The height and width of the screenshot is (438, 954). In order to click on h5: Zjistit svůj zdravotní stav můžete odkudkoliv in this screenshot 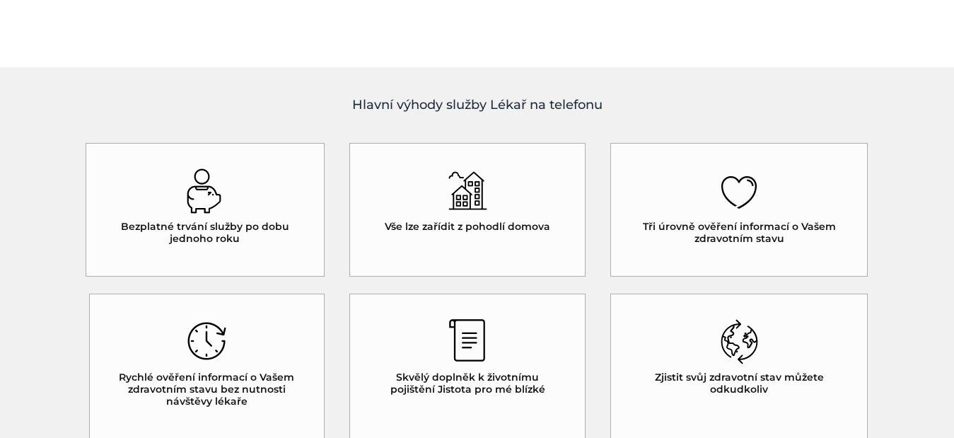, I will do `click(739, 383)`.